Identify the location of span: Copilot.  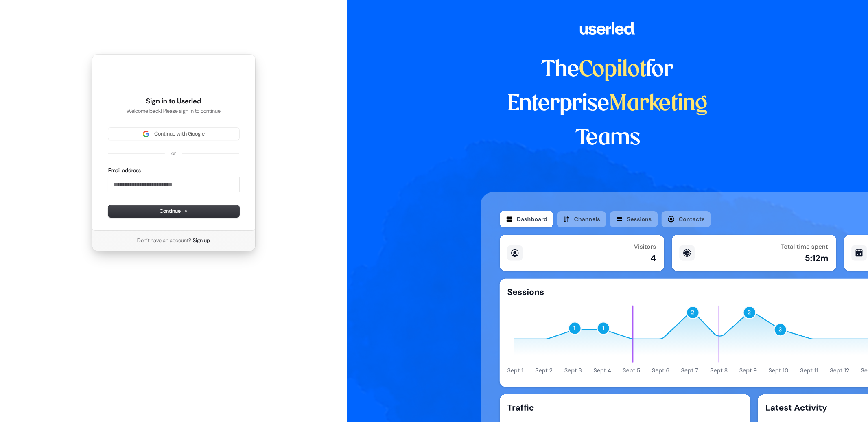
(613, 70).